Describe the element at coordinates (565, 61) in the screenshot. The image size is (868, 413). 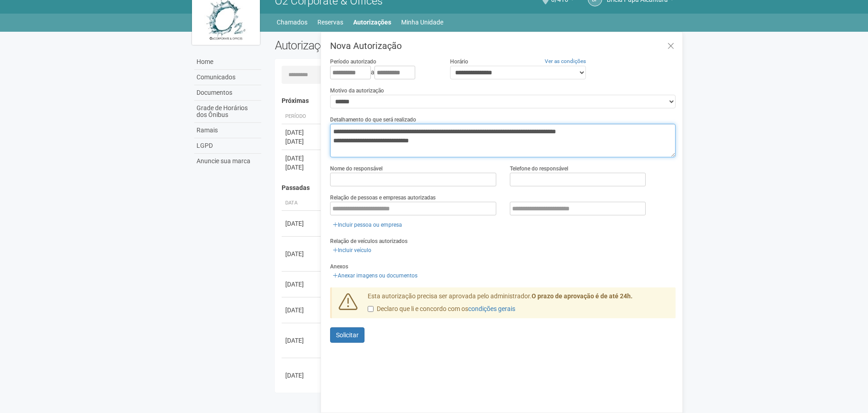
I see `a: Ver as condições` at that location.